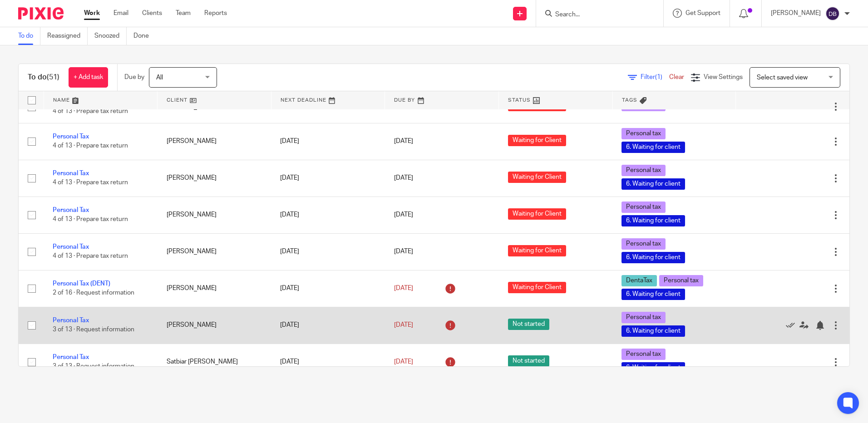  What do you see at coordinates (703, 13) in the screenshot?
I see `span: Get Support` at bounding box center [703, 13].